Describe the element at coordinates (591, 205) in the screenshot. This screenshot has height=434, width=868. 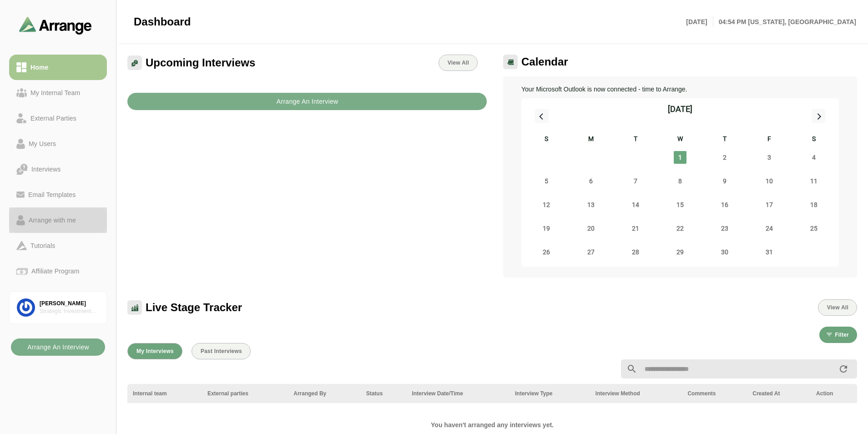
I see `span: Monday, October 13, 2025` at that location.